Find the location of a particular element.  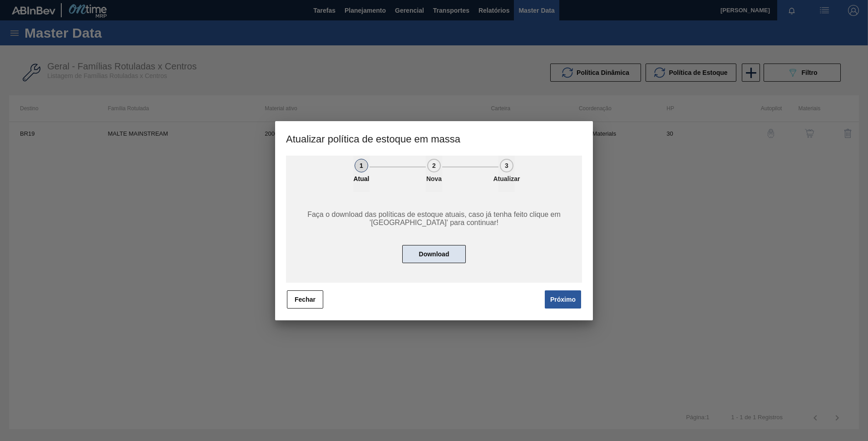

button: 2Nova is located at coordinates (434, 174).